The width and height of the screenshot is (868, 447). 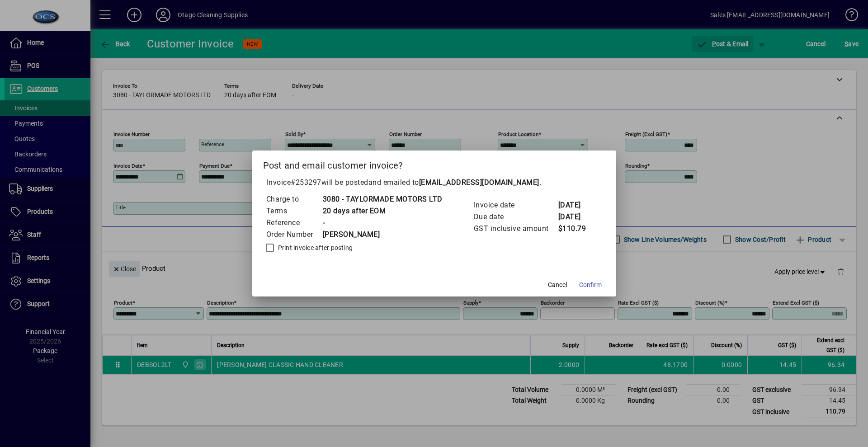 I want to click on span: Confirm, so click(x=591, y=285).